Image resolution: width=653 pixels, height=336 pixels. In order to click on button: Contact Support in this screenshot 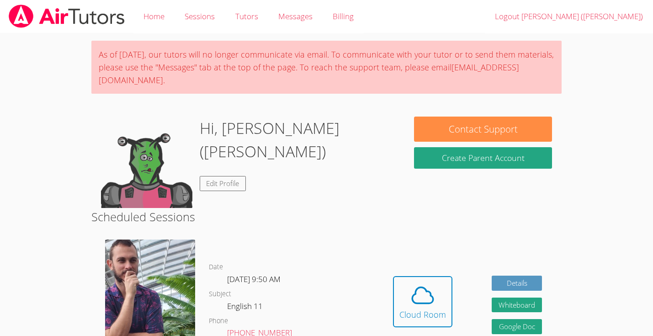, I will do `click(483, 129)`.